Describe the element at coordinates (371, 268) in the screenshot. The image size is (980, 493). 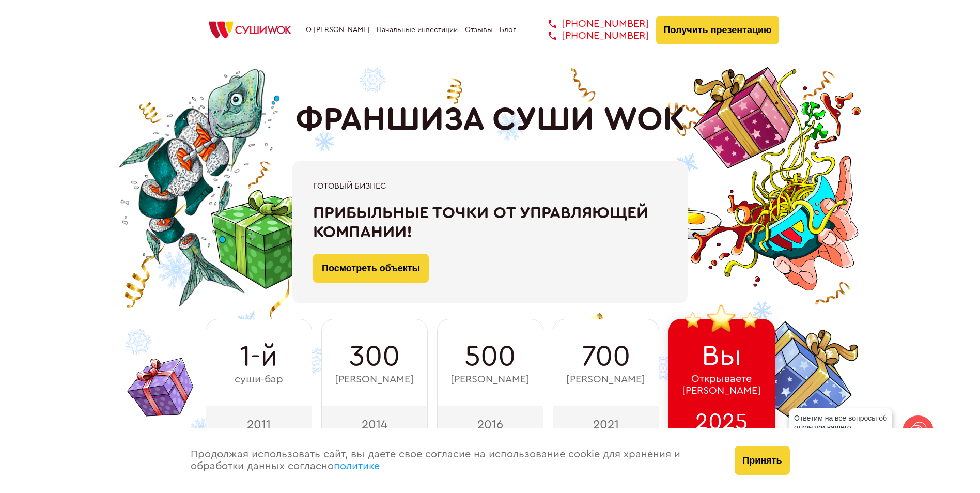
I see `a: Посмотреть объекты` at that location.